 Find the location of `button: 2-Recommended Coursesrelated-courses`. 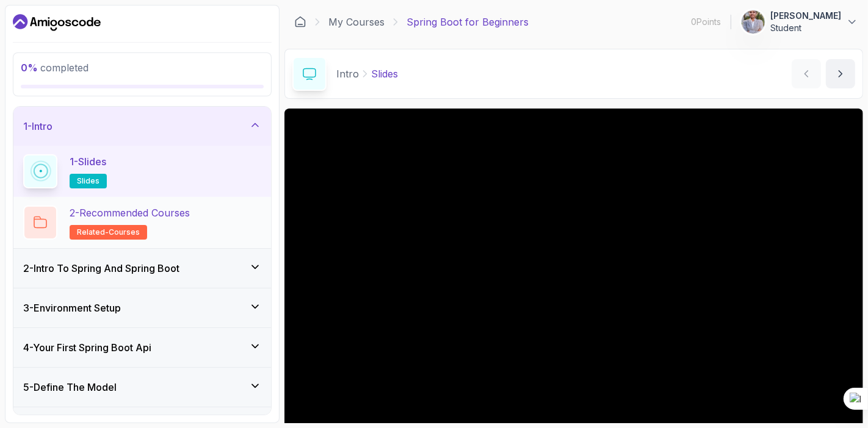

button: 2-Recommended Coursesrelated-courses is located at coordinates (142, 223).